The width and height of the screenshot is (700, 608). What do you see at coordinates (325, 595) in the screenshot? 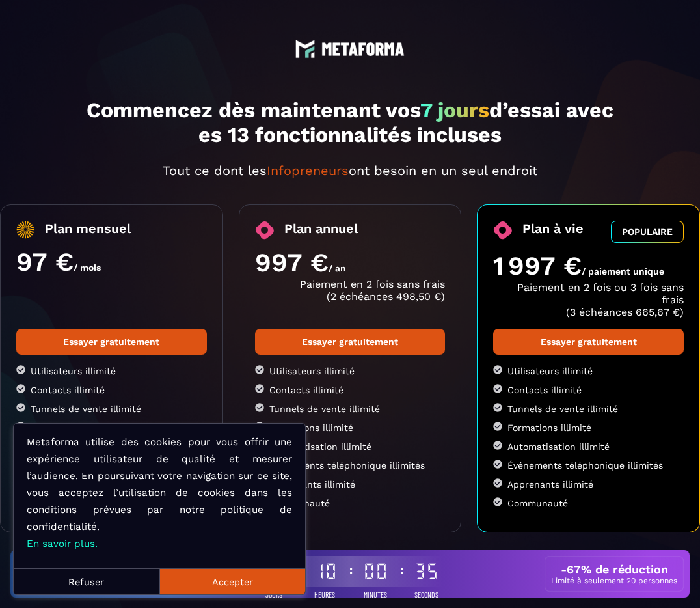
I see `span: Heures` at bounding box center [325, 595].